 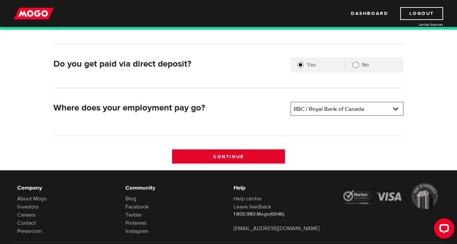 What do you see at coordinates (34, 14) in the screenshot?
I see `img: mogo_logo-11ee424be714fa7cbb0f0f49df9e16ec.png` at bounding box center [34, 14].